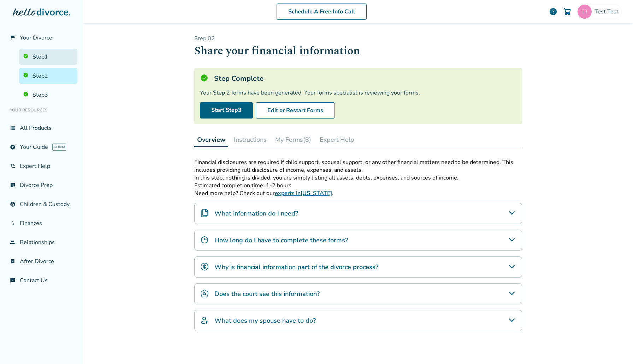 The image size is (633, 364). Describe the element at coordinates (358, 294) in the screenshot. I see `div: Does the court see this information?` at that location.